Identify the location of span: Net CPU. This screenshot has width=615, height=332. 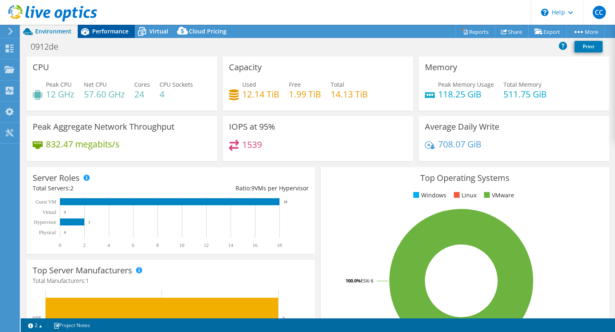
(95, 84).